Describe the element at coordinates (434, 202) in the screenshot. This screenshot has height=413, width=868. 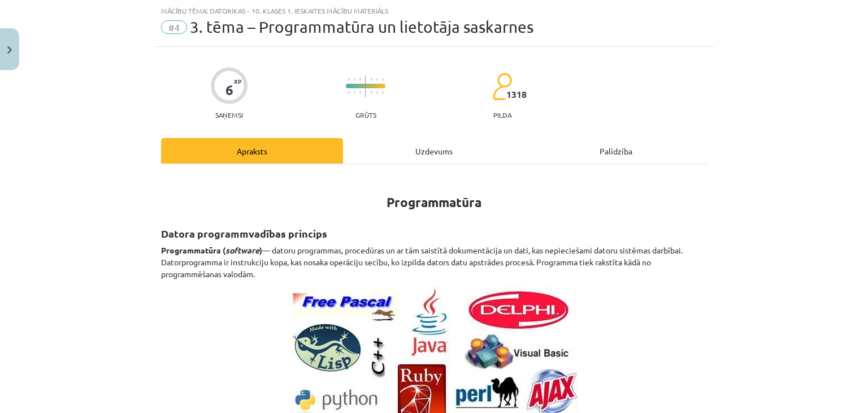
I see `strong: Programmatūra` at that location.